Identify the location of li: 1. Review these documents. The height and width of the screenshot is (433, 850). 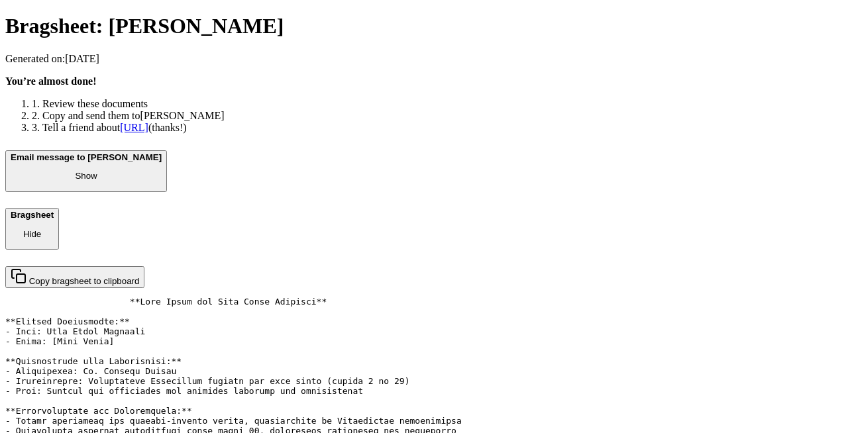
(438, 104).